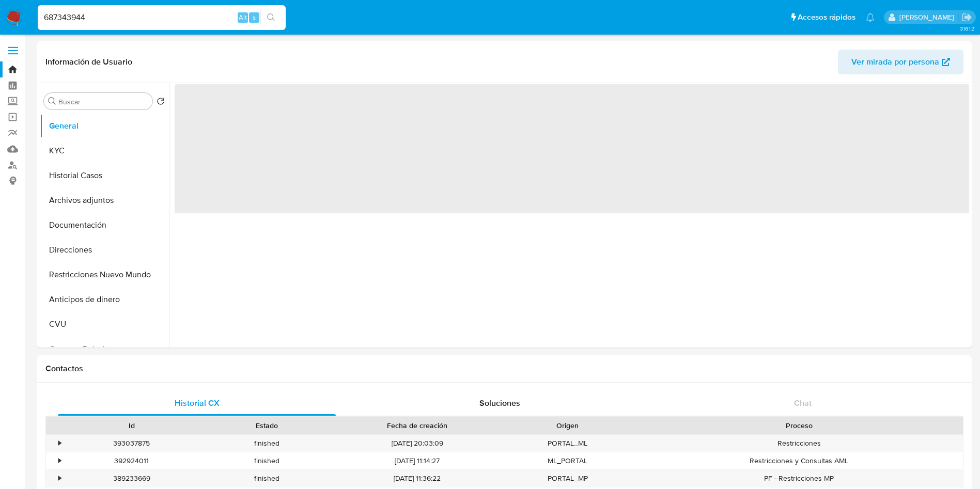 Image resolution: width=980 pixels, height=489 pixels. Describe the element at coordinates (104, 325) in the screenshot. I see `button: CVU` at that location.